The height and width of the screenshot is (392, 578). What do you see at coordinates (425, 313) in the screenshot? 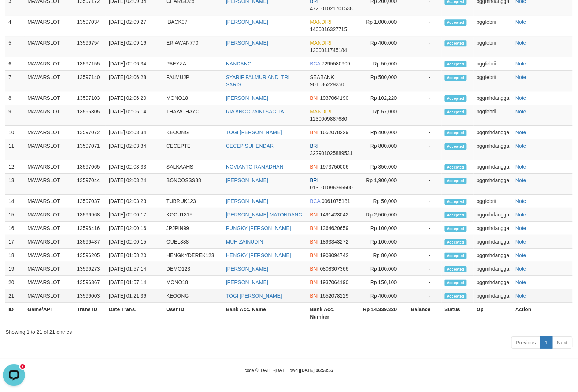
I see `th: Balance` at bounding box center [425, 313].